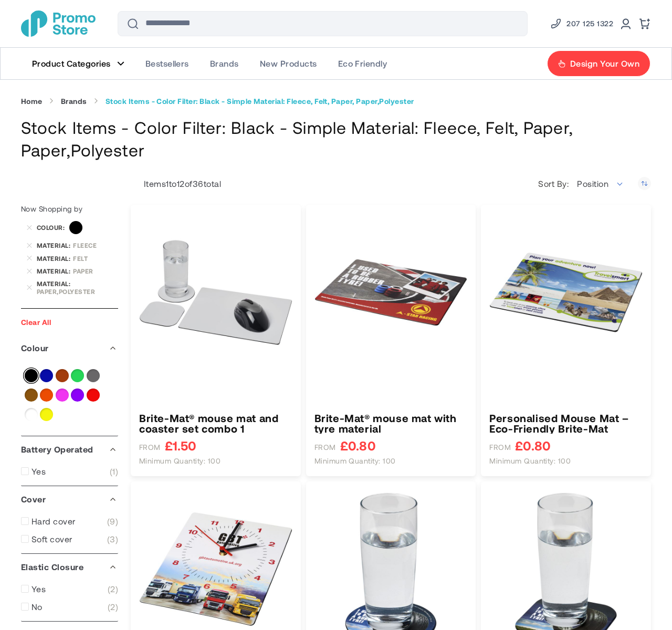 The width and height of the screenshot is (672, 630). Describe the element at coordinates (288, 64) in the screenshot. I see `span: New Products` at that location.